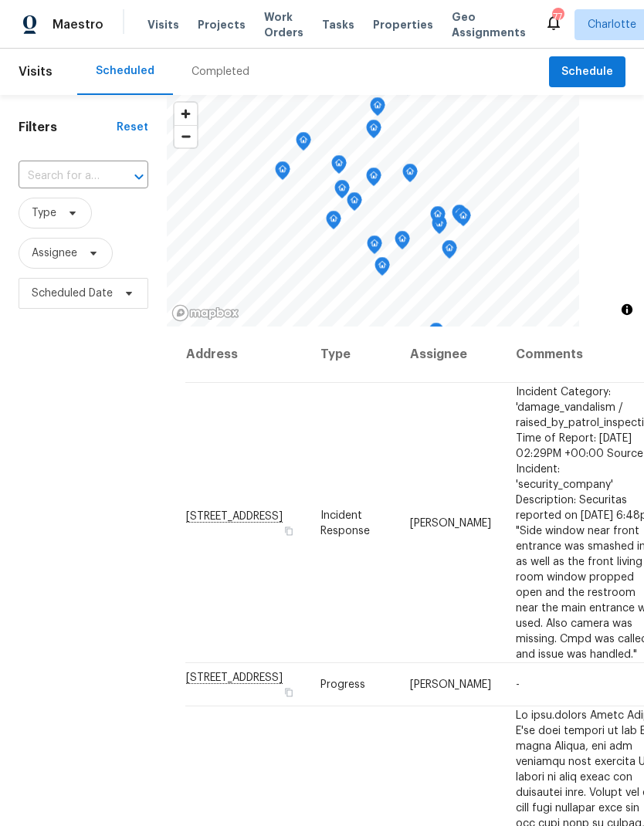 The image size is (644, 826). What do you see at coordinates (489, 24) in the screenshot?
I see `span: Geo Assignments` at bounding box center [489, 24].